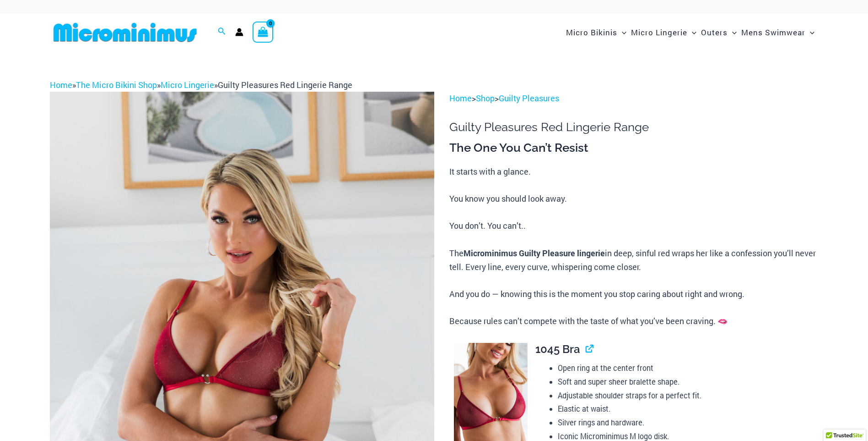 The height and width of the screenshot is (441, 868). Describe the element at coordinates (688, 368) in the screenshot. I see `li: Open ring at the center front` at that location.